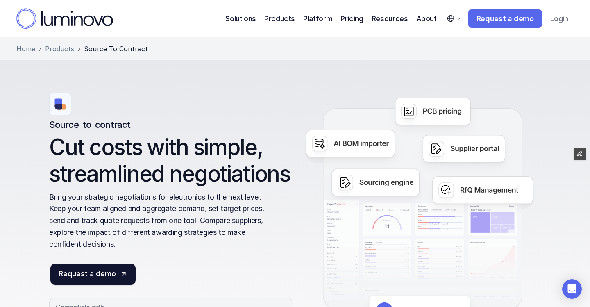 This screenshot has width=590, height=307. Describe the element at coordinates (116, 49) in the screenshot. I see `span: Source To Contract` at that location.